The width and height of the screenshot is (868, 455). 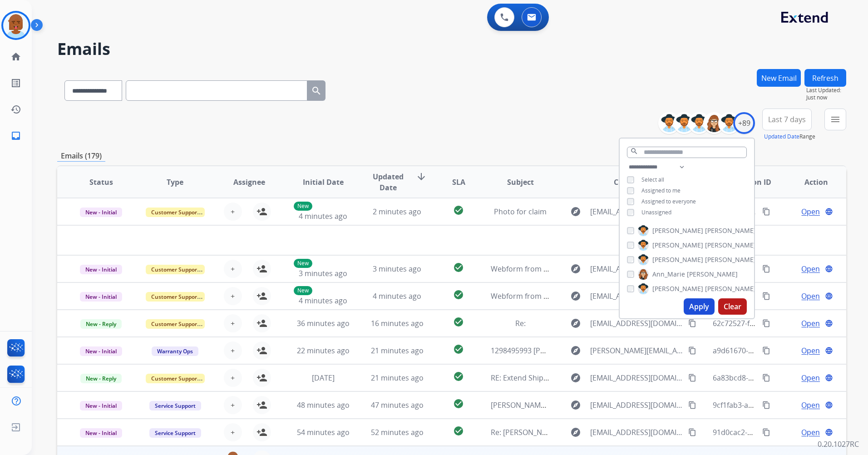 I want to click on span: 48 minutes ago, so click(x=323, y=405).